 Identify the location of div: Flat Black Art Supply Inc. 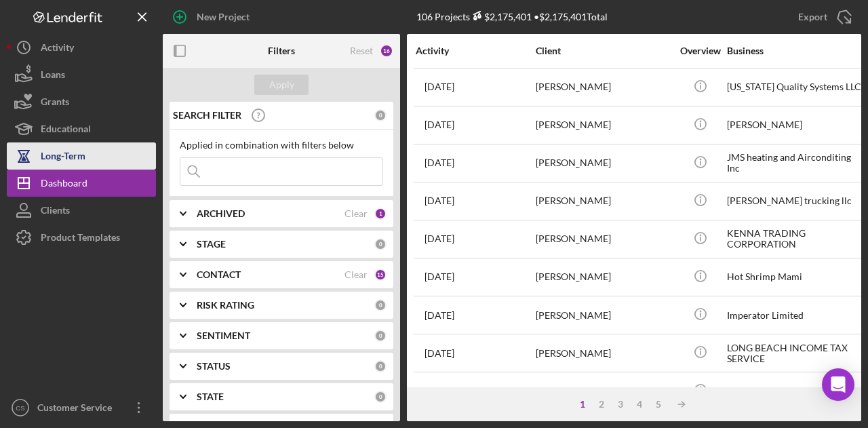
(795, 391).